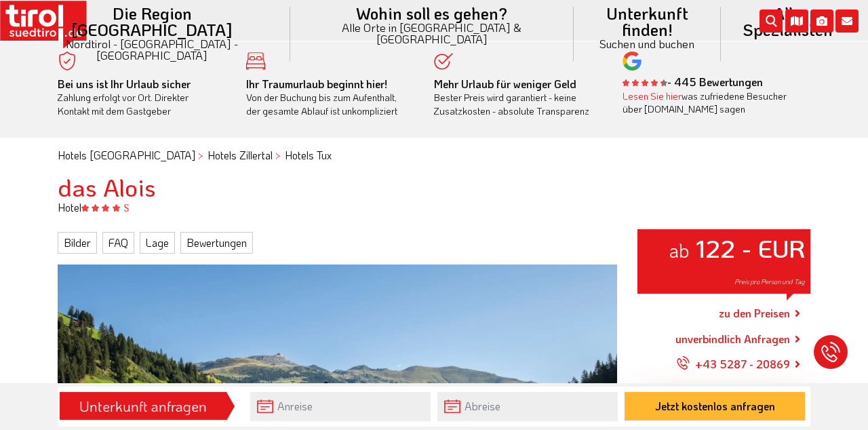  What do you see at coordinates (330, 98) in the screenshot?
I see `div: Von der Buchung bis zum Aufenthalt, der gesamte Ablauf ist unkompliziert` at bounding box center [330, 98].